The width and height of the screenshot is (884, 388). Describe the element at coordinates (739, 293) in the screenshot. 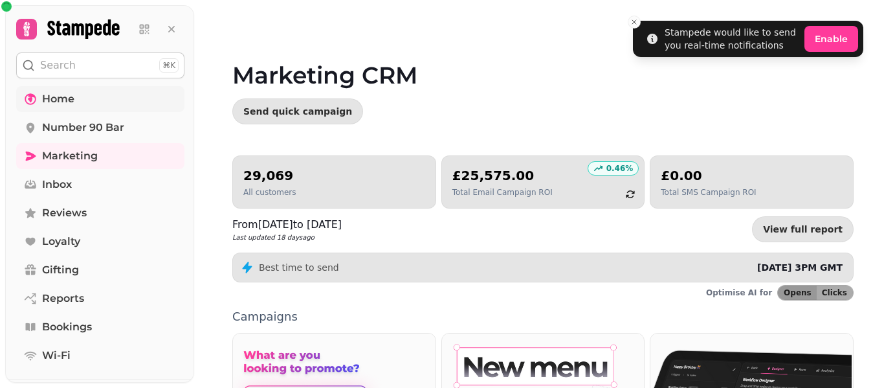

I see `p: Optimise AI for` at that location.